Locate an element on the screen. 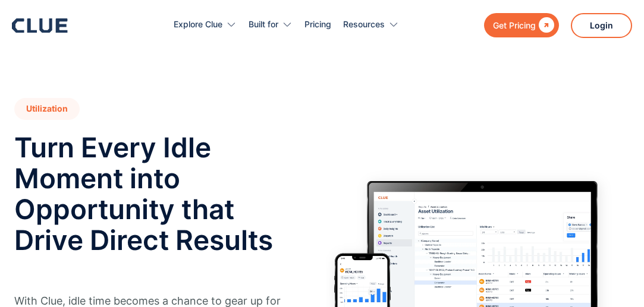  a: Login is located at coordinates (601, 26).